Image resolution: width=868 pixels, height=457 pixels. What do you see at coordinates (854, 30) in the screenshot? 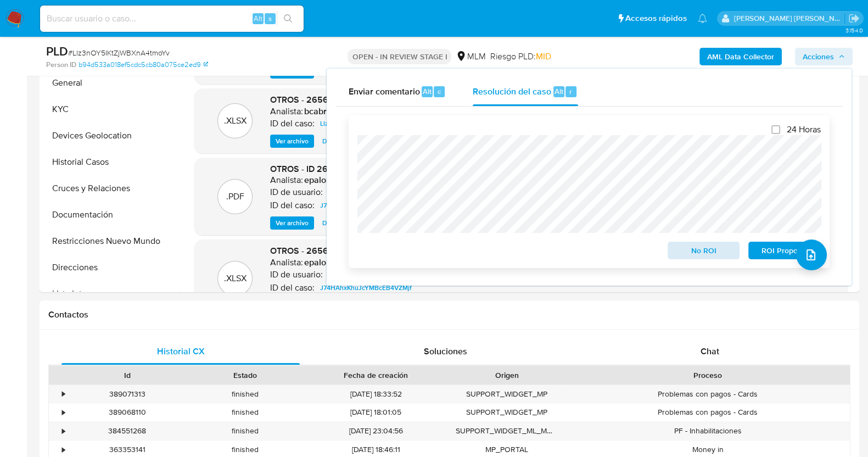
I see `span: 3.154.0` at bounding box center [854, 30].